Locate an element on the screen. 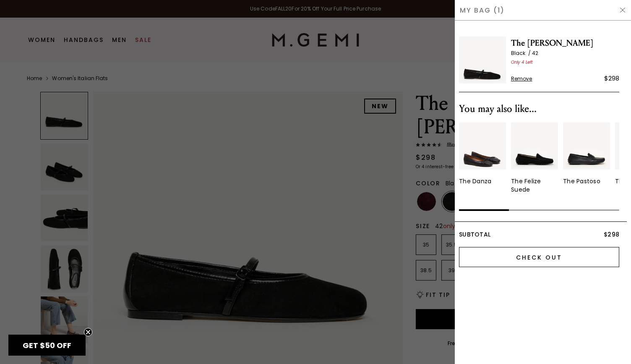 The image size is (631, 364). div: The Felize Suede is located at coordinates (535, 185).